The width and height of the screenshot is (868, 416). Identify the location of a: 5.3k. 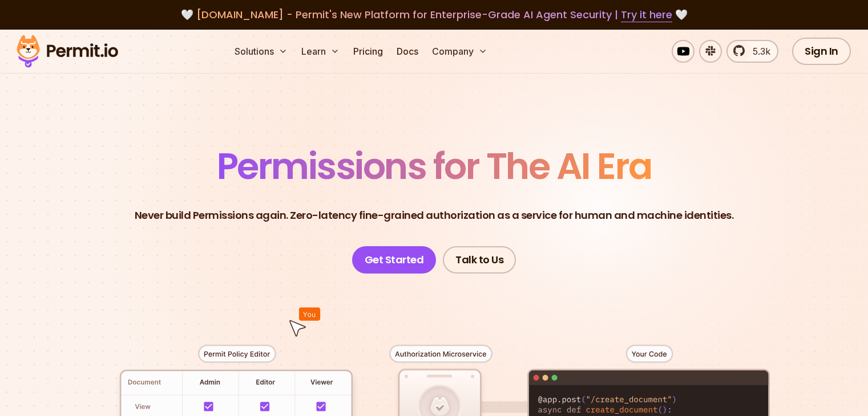
(752, 51).